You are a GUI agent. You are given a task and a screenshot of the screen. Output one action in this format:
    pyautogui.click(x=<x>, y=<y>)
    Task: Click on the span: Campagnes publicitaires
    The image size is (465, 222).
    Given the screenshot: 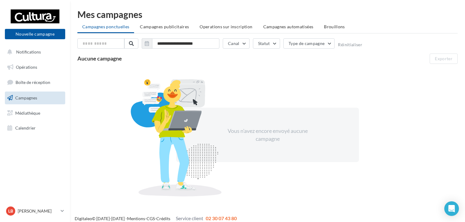 What is the action you would take?
    pyautogui.click(x=164, y=27)
    